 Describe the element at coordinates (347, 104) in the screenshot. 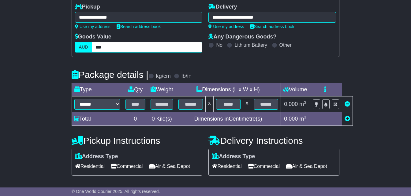

I see `a: Remove this item` at that location.